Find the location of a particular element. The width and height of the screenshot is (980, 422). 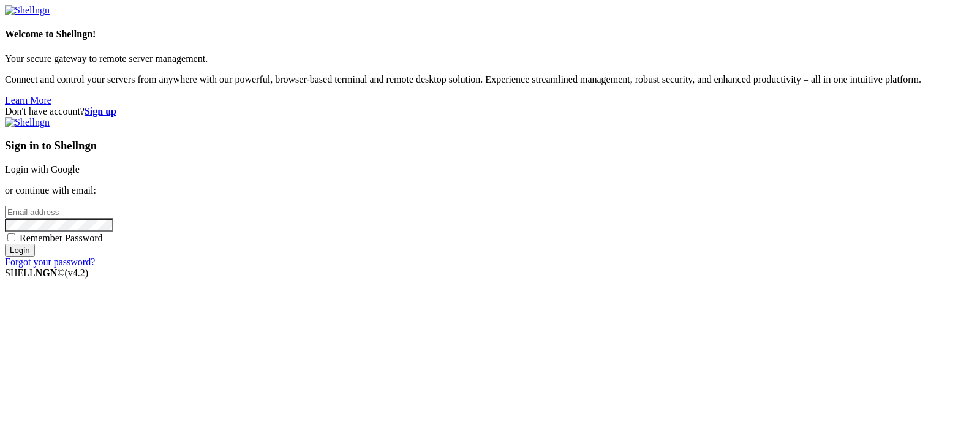

input: Login is located at coordinates (20, 250).